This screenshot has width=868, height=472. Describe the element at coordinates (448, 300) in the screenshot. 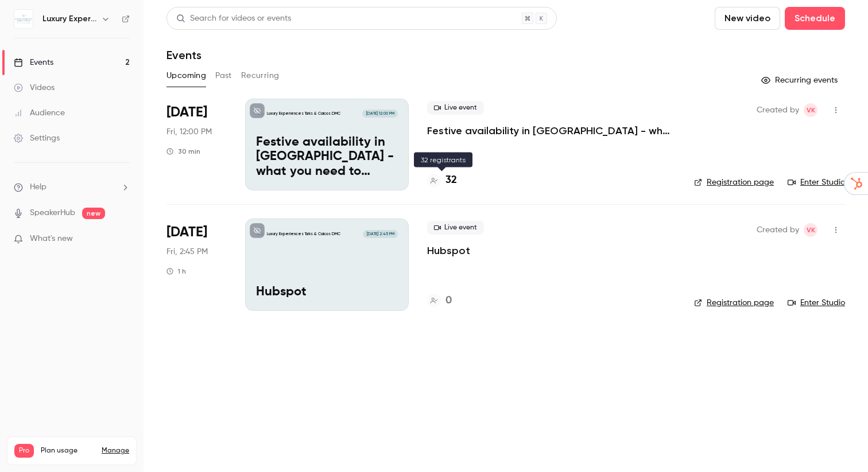

I see `h4: 0` at that location.